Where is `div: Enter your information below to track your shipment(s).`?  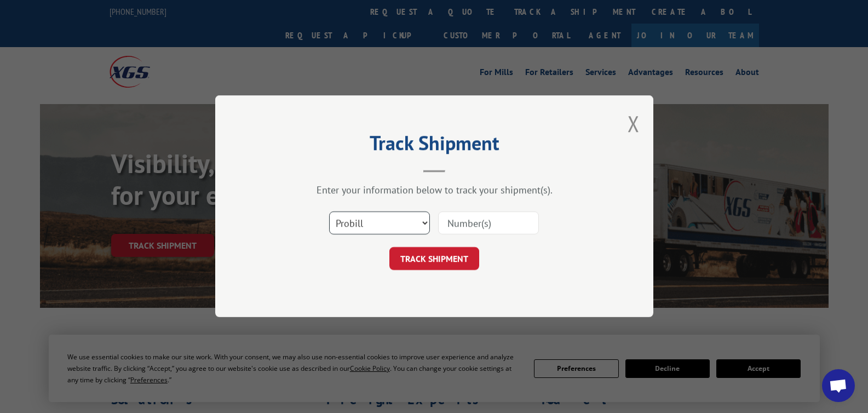 div: Enter your information below to track your shipment(s). is located at coordinates (434, 190).